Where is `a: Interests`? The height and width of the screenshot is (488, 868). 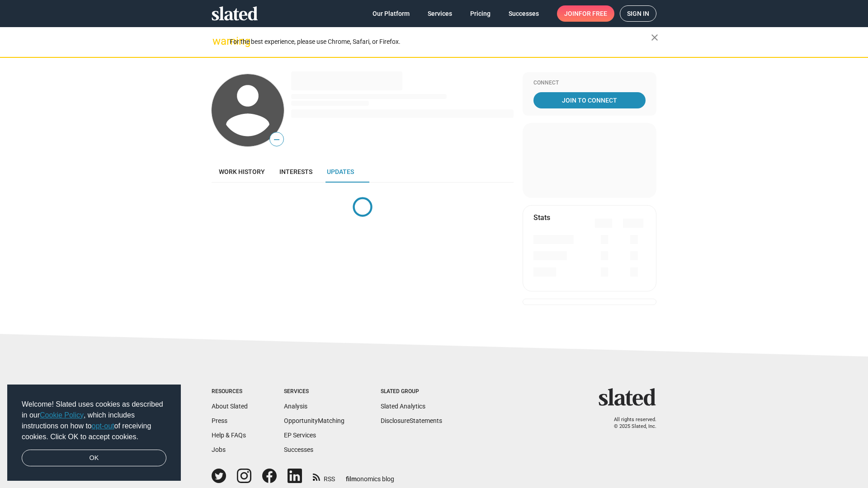 a: Interests is located at coordinates (296, 171).